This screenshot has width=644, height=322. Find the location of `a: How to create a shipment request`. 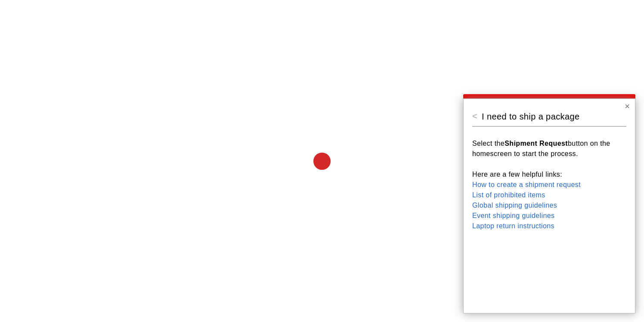

a: How to create a shipment request is located at coordinates (527, 185).